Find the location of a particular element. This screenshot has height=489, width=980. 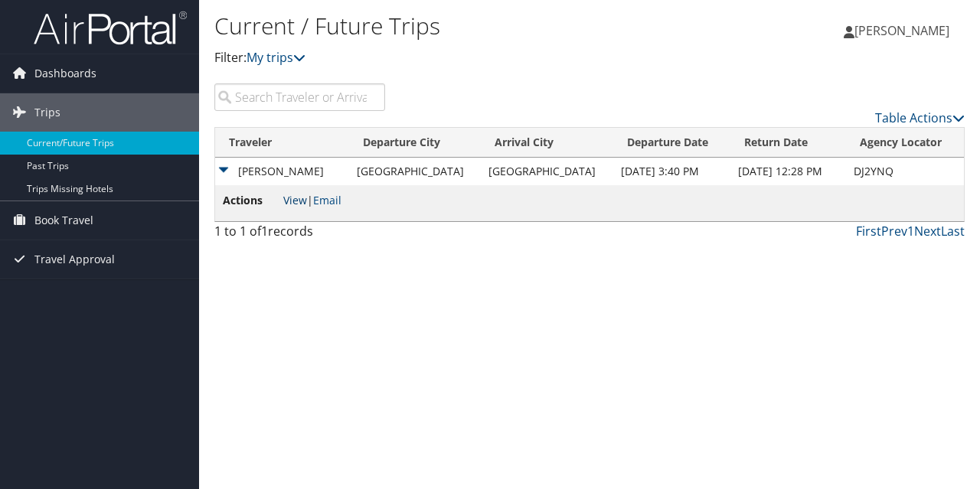

a: Last is located at coordinates (953, 231).